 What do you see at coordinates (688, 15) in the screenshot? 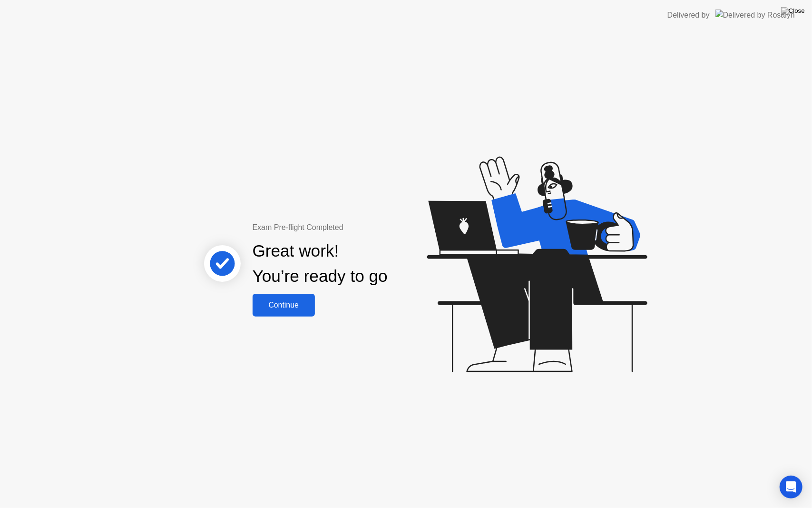
I see `div: Delivered by` at bounding box center [688, 15].